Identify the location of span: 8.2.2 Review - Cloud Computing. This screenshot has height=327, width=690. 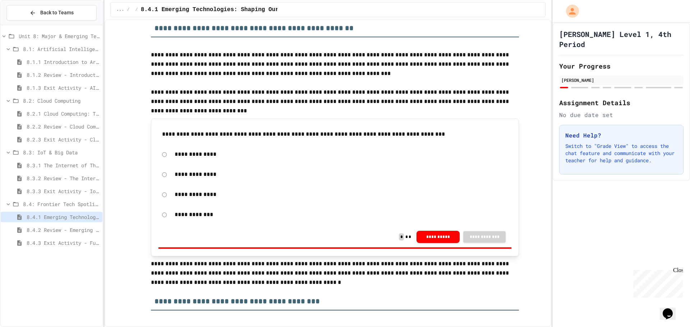
(63, 127).